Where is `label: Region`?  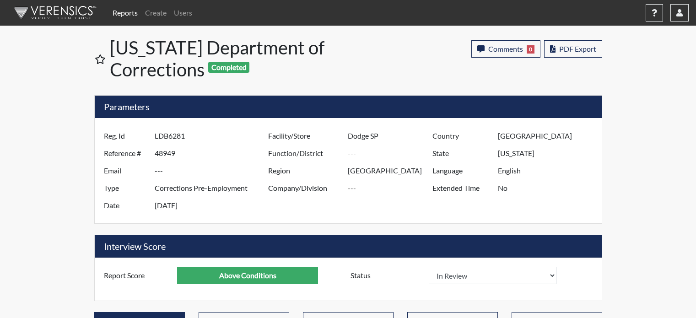 label: Region is located at coordinates (305, 171).